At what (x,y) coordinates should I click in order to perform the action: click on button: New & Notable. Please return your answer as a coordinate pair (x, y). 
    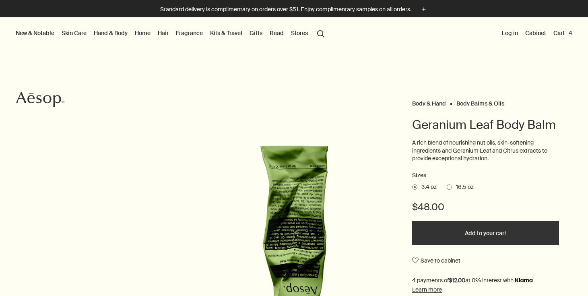
    Looking at the image, I should click on (35, 33).